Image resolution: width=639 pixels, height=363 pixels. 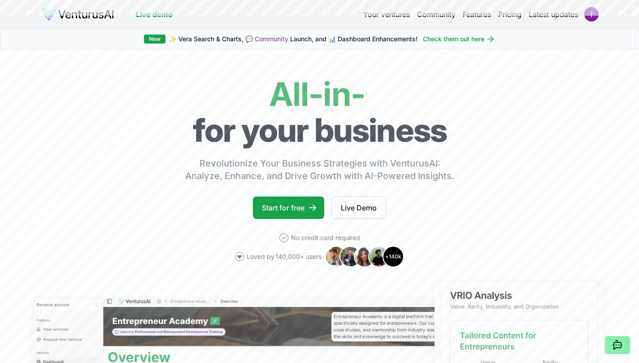 I want to click on img: Avatar 2, so click(x=350, y=257).